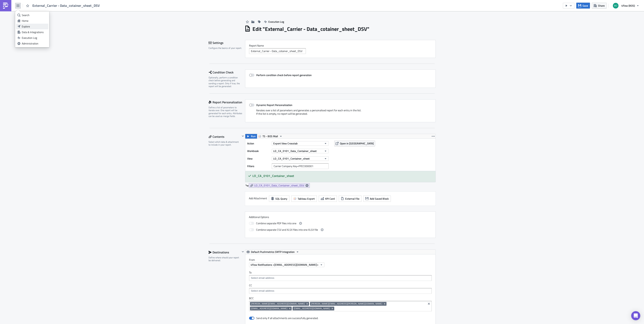  I want to click on button: Export View Crosstab, so click(300, 143).